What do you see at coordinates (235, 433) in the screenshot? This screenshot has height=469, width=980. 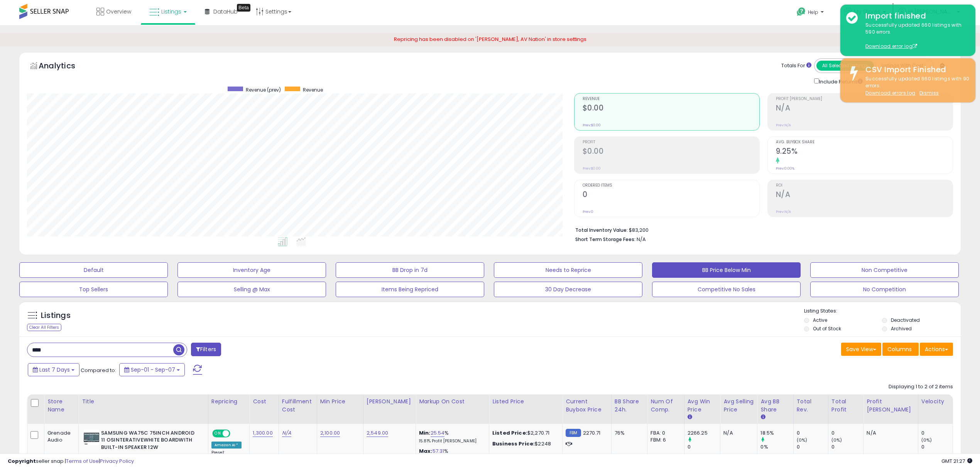 I see `span: OFF` at bounding box center [235, 433].